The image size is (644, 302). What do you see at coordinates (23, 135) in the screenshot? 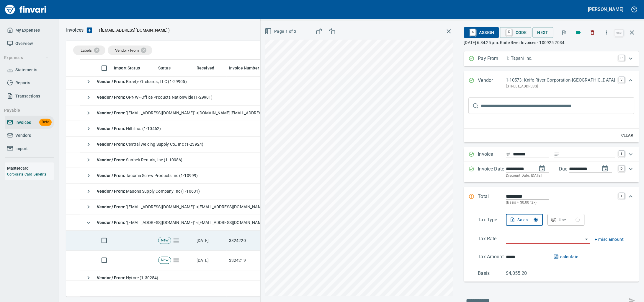
I see `span: Vendors` at bounding box center [23, 135].